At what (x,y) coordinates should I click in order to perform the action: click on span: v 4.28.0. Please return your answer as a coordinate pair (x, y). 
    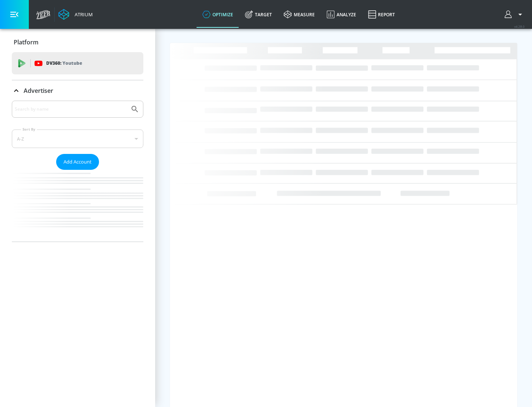
    Looking at the image, I should click on (520, 26).